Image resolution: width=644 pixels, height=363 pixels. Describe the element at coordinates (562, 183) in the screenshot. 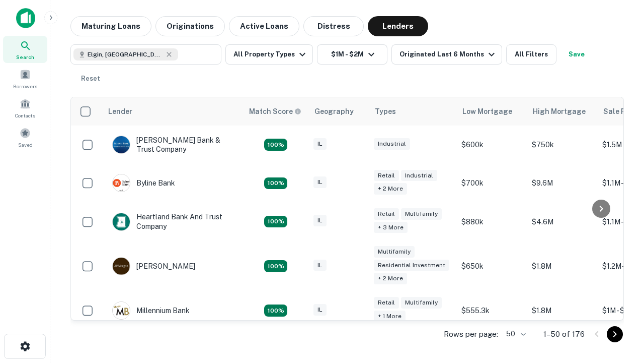

I see `td: $9.6M` at that location.